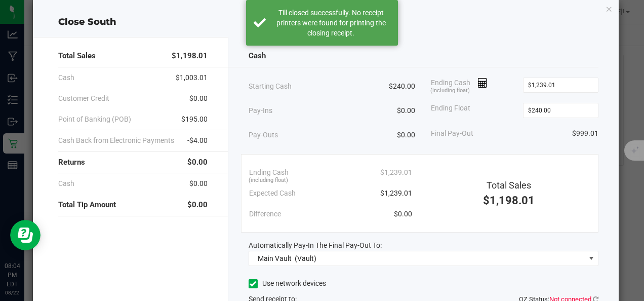  What do you see at coordinates (270, 86) in the screenshot?
I see `span: Starting Cash` at bounding box center [270, 86].